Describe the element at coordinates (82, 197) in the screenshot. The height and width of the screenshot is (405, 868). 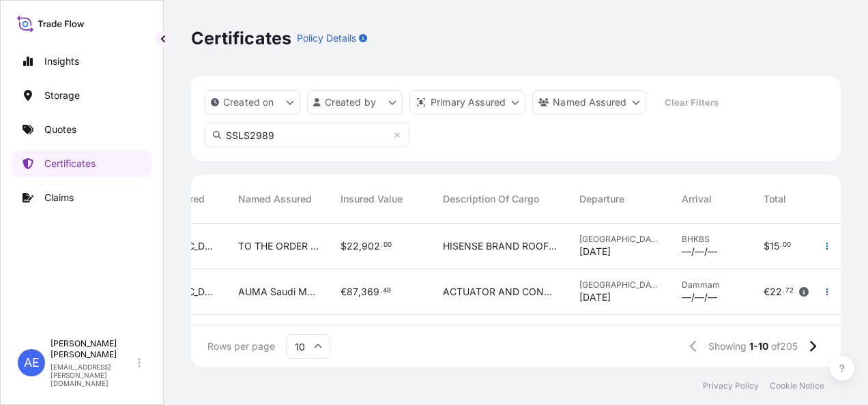
I see `a: Claims` at that location.